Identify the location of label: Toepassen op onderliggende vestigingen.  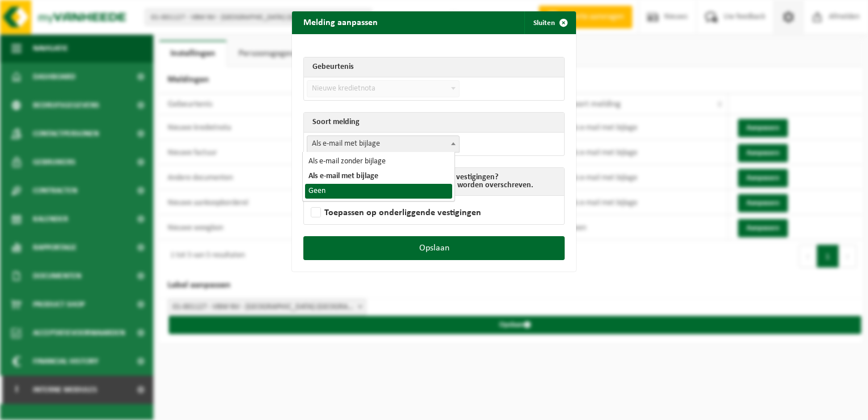
(395, 213).